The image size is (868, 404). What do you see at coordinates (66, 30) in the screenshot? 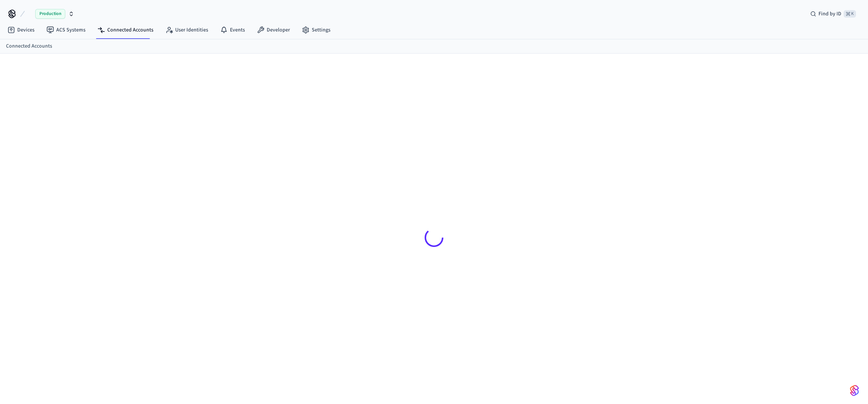
I see `a: ACS Systems` at bounding box center [66, 30].